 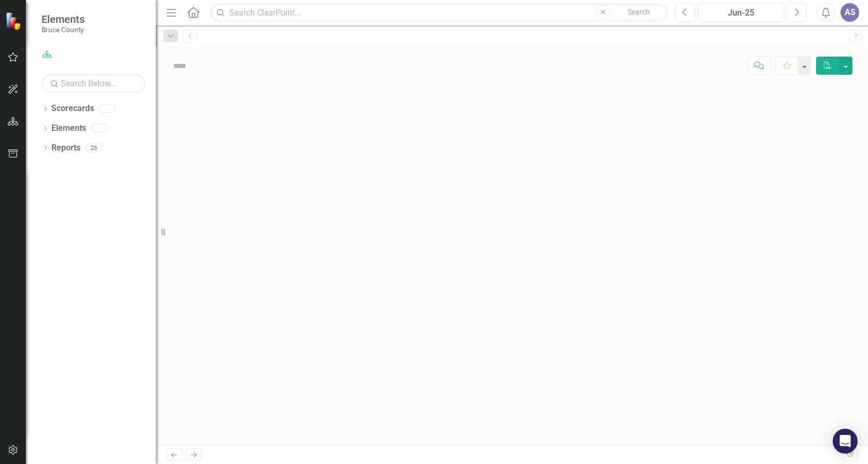 What do you see at coordinates (94, 83) in the screenshot?
I see `input: Search Below...` at bounding box center [94, 83].